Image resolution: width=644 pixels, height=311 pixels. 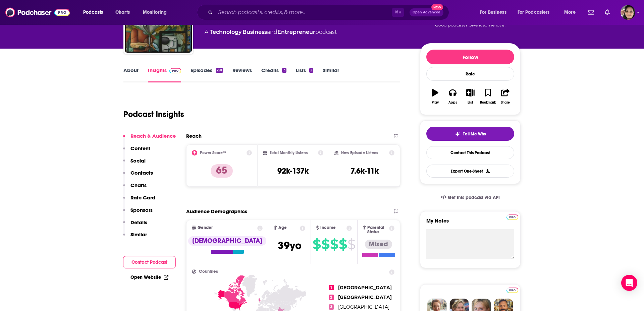 What do you see at coordinates (122, 13) in the screenshot?
I see `a: Charts` at bounding box center [122, 13].